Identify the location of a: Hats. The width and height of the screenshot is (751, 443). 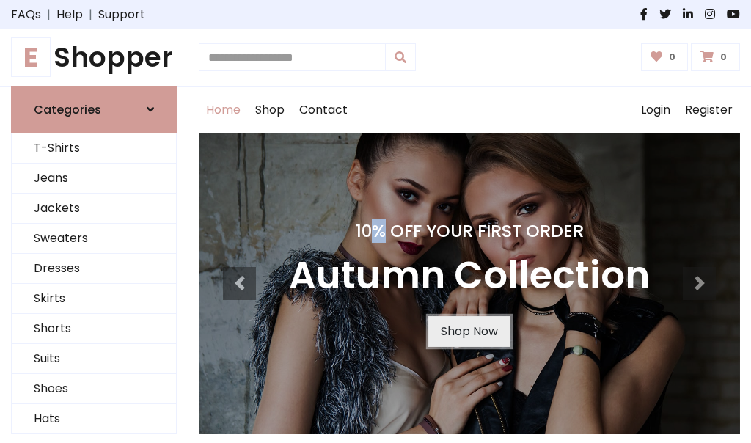
(94, 419).